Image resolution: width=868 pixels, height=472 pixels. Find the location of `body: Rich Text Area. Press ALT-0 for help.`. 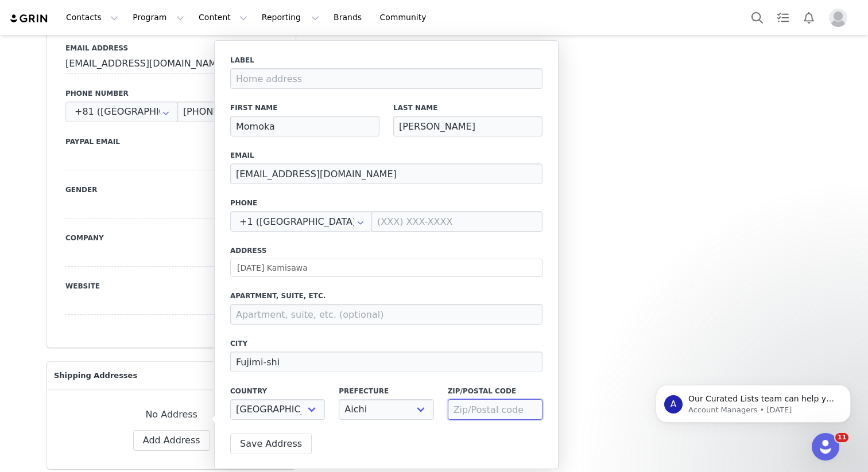

body: Rich Text Area. Press ALT-0 for help. is located at coordinates (240, 15).